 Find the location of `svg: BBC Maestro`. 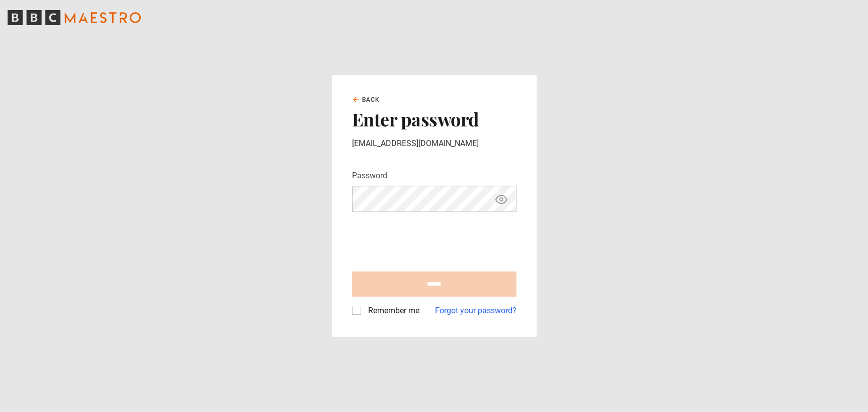

svg: BBC Maestro is located at coordinates (74, 18).